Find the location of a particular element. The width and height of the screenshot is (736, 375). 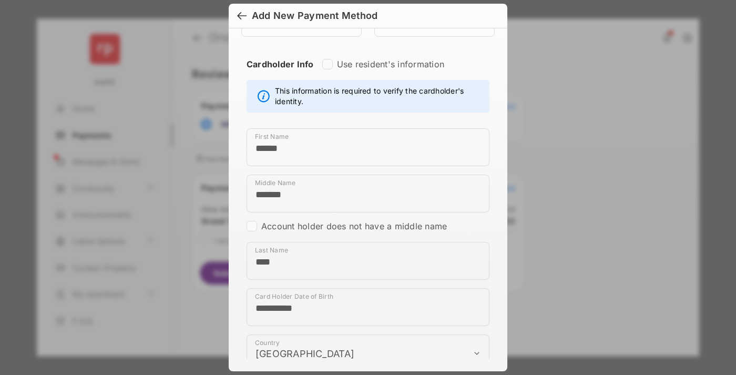

div: payment_method_screening[postal_addresses][country] is located at coordinates (368, 353).